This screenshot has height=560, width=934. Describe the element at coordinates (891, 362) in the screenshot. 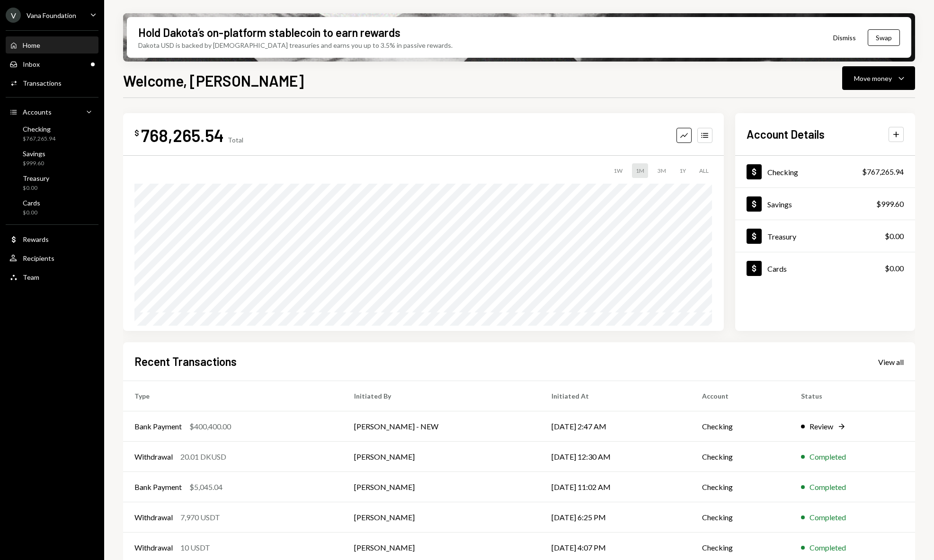

I see `div: View all` at that location.